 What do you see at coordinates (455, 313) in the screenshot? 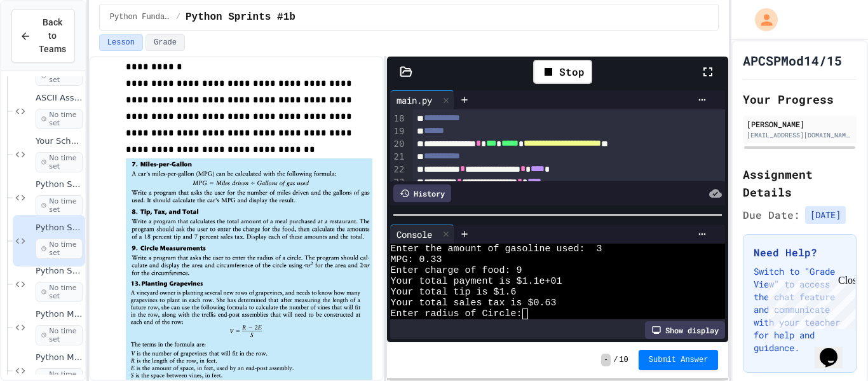
I see `span: Enter radius of Circle:` at bounding box center [455, 313].